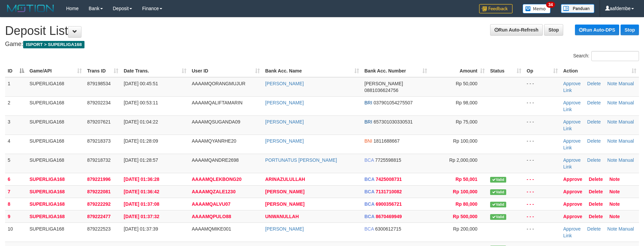 Image resolution: width=644 pixels, height=246 pixels. I want to click on span: AAAAMQSUGANDA09, so click(216, 122).